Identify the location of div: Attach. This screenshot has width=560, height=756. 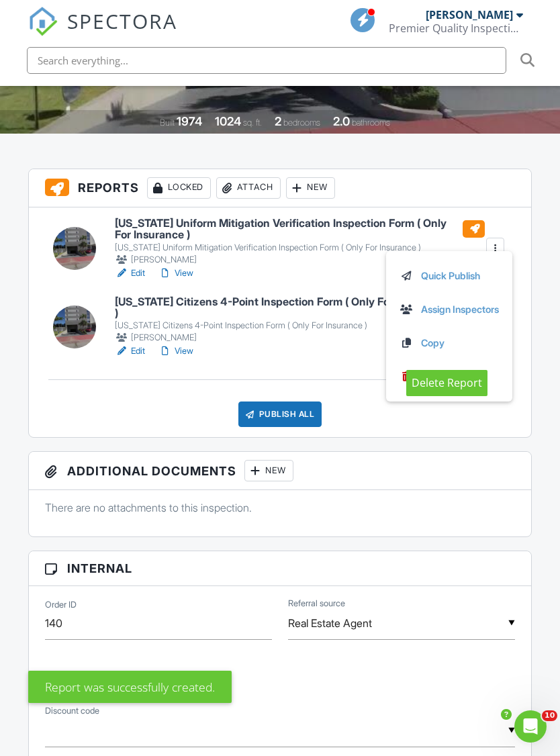
(248, 188).